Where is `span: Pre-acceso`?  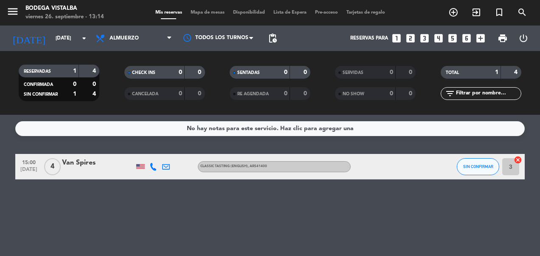 span: Pre-acceso is located at coordinates (327, 12).